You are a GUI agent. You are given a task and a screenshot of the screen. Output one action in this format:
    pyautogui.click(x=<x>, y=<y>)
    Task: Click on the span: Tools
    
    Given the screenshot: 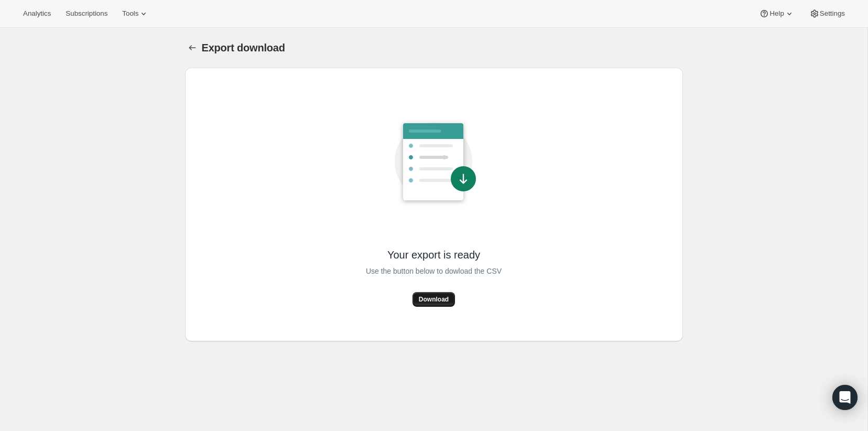 What is the action you would take?
    pyautogui.click(x=130, y=14)
    